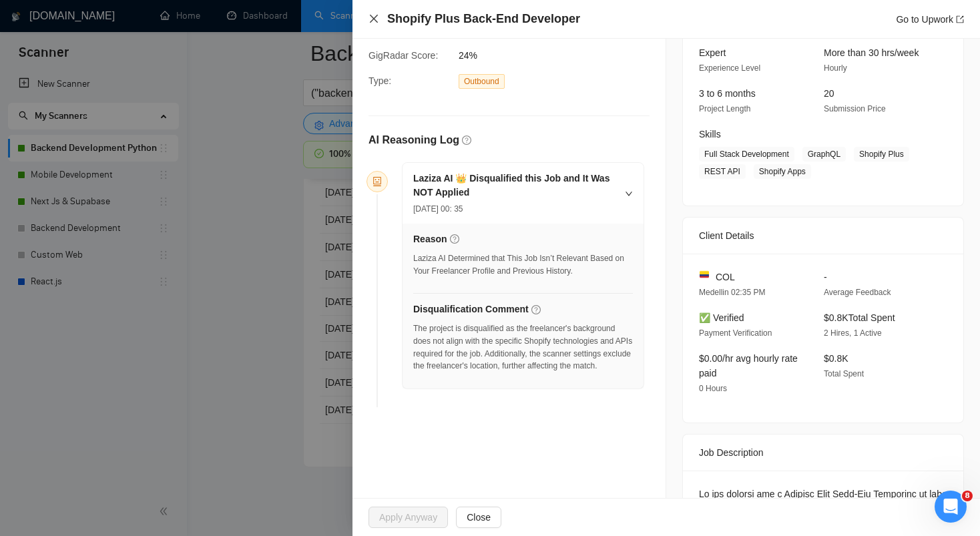  What do you see at coordinates (732, 292) in the screenshot?
I see `span: Medellin 02:35 PM` at bounding box center [732, 292].